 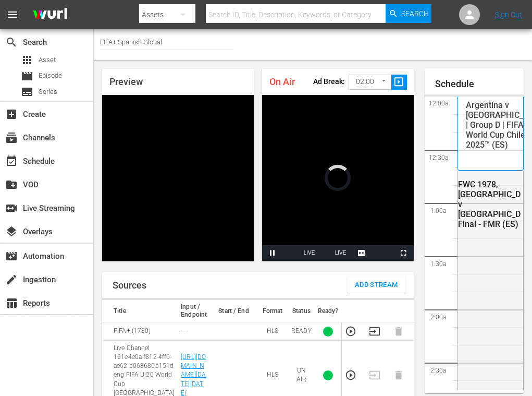 I want to click on span: Automation, so click(x=12, y=256).